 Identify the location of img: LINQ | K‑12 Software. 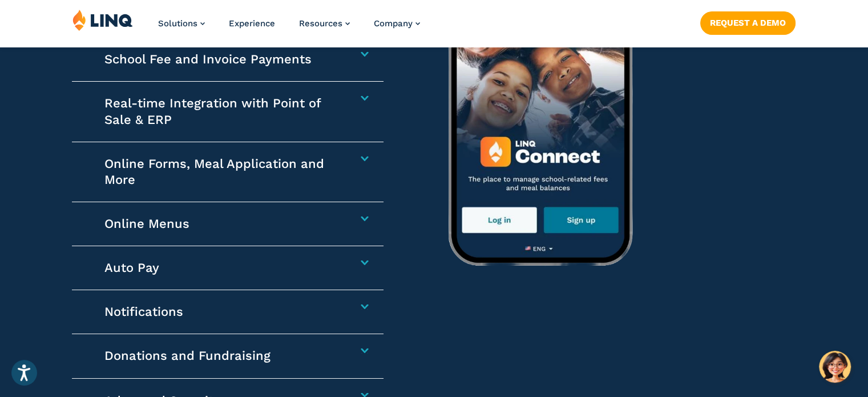
(103, 20).